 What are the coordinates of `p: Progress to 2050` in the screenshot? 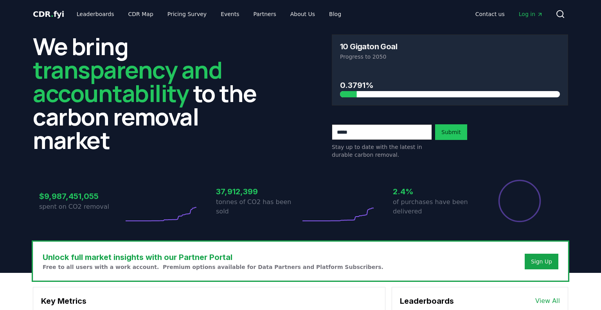 It's located at (450, 57).